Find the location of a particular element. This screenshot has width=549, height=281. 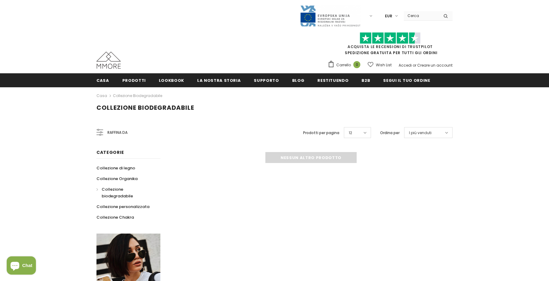

a: Blog is located at coordinates (298, 80).